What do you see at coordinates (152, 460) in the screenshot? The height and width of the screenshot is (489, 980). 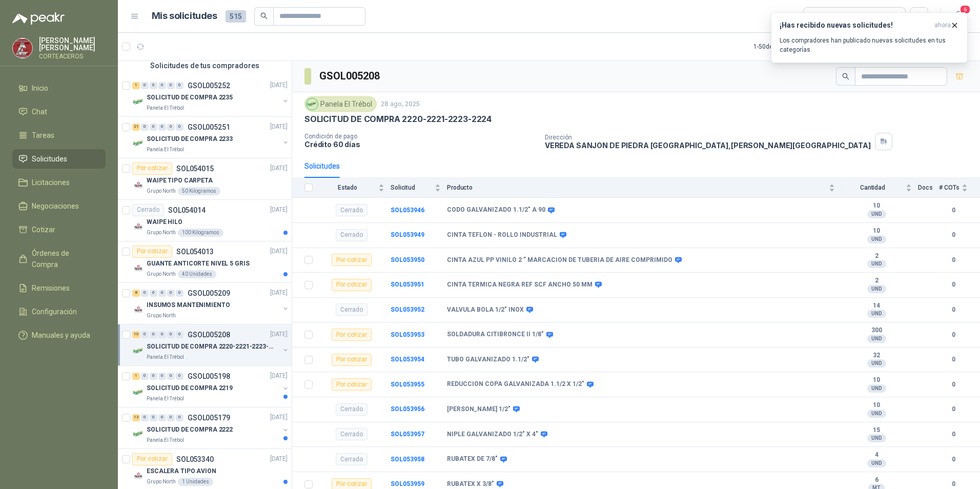 I see `div: Por cotizar` at bounding box center [152, 460].